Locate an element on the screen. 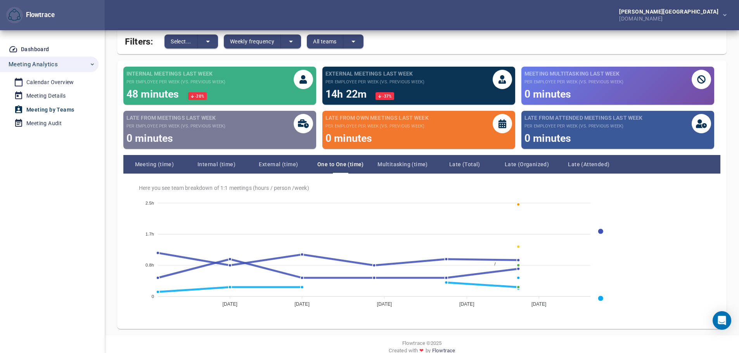 This screenshot has width=739, height=353. span: Late from own meetings last week is located at coordinates (377, 118).